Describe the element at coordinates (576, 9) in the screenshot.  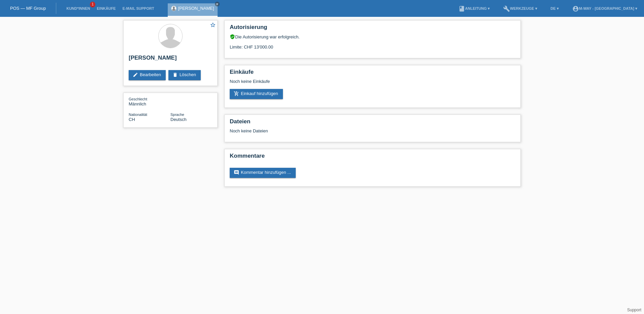
I see `i: account_circle` at that location.